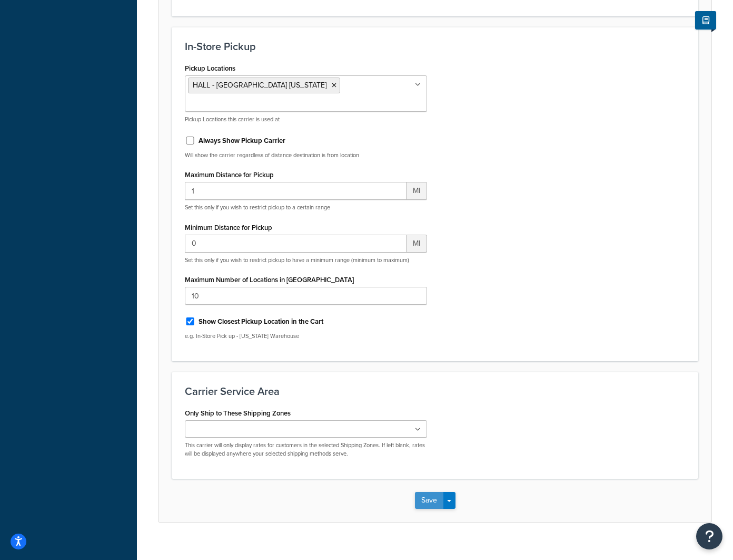 Image resolution: width=733 pixels, height=560 pixels. Describe the element at coordinates (260, 321) in the screenshot. I see `label: Show Closest Pickup Location in the Cart` at that location.